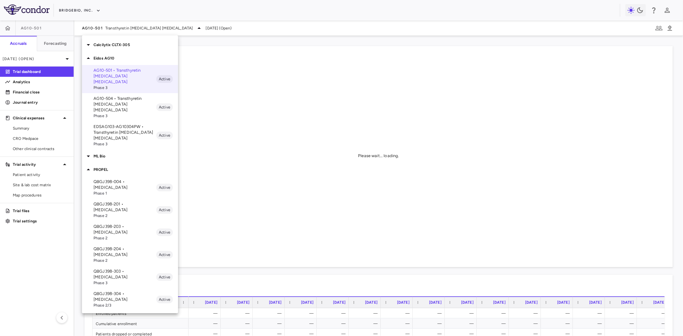  What do you see at coordinates (136, 170) in the screenshot?
I see `p: PROPEL` at bounding box center [136, 170].